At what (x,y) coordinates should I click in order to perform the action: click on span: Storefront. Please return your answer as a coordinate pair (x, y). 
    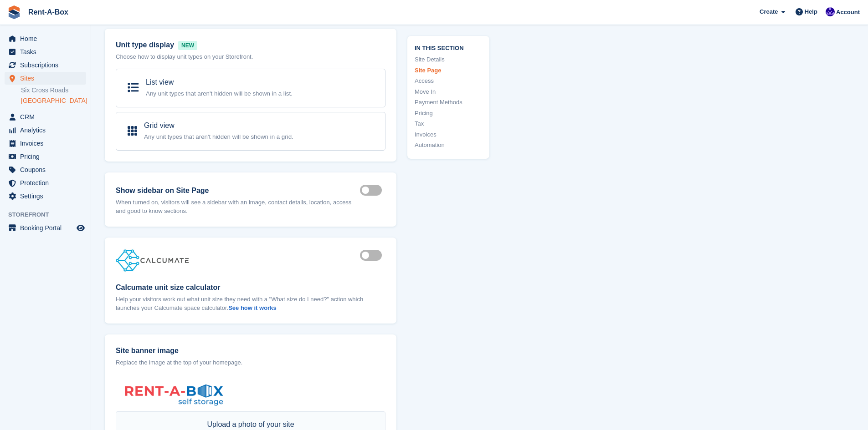
    Looking at the image, I should click on (49, 215).